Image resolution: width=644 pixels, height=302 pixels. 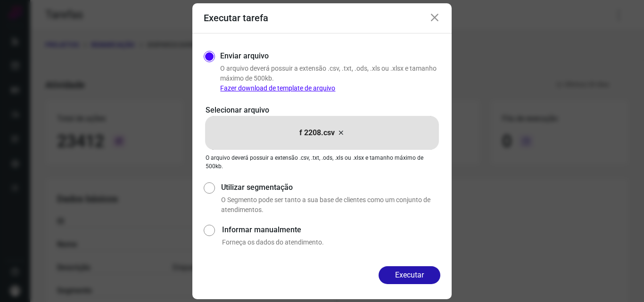 What do you see at coordinates (331, 230) in the screenshot?
I see `label: Informar manualmente` at bounding box center [331, 230].